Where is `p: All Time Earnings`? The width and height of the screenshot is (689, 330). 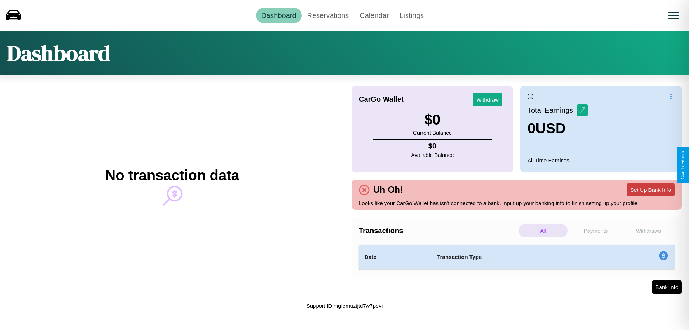
p: All Time Earnings is located at coordinates (601, 160).